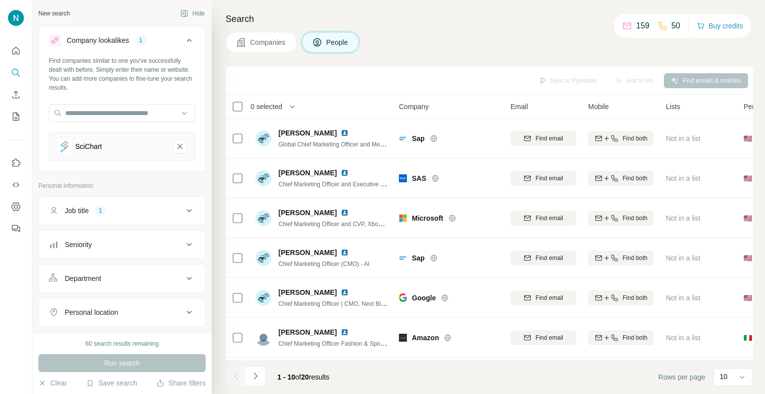  Describe the element at coordinates (122, 245) in the screenshot. I see `button: Seniority` at that location.